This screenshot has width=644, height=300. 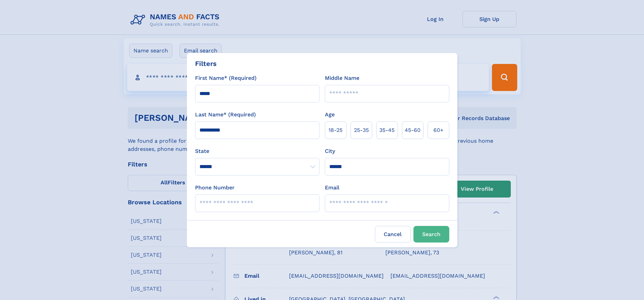 What do you see at coordinates (205, 63) in the screenshot?
I see `div: Filters` at bounding box center [205, 63].